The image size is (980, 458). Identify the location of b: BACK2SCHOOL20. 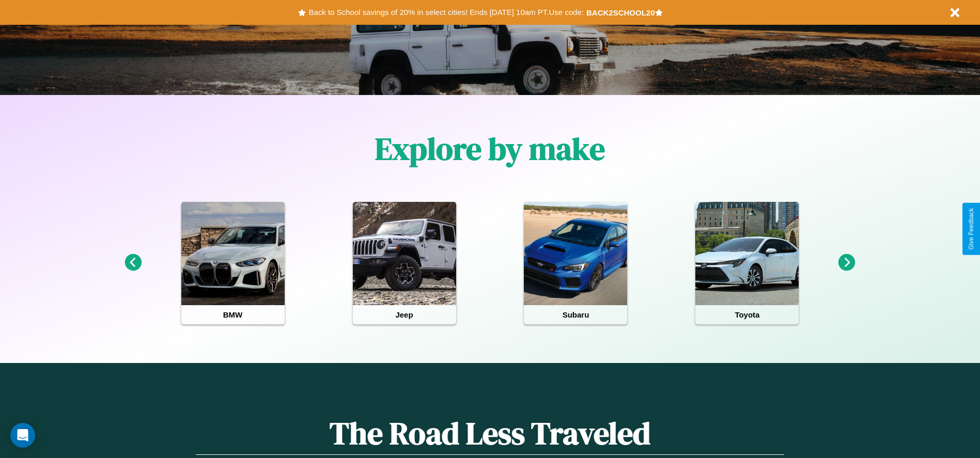
(620, 12).